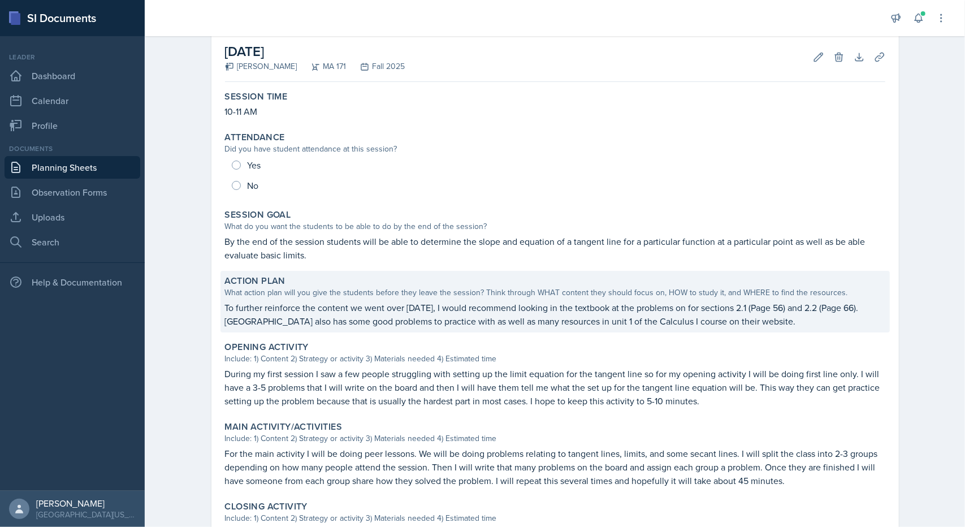  What do you see at coordinates (72, 192) in the screenshot?
I see `a: Observation Forms` at bounding box center [72, 192].